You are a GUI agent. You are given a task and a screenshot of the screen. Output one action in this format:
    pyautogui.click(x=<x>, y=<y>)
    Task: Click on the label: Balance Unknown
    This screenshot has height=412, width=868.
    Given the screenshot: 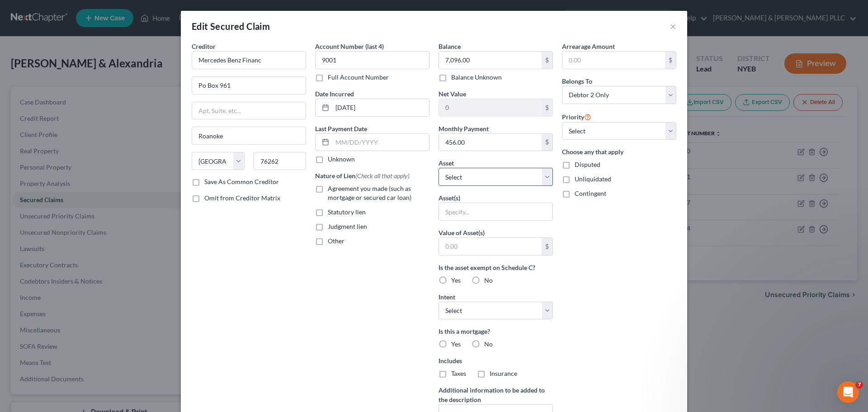 What is the action you would take?
    pyautogui.click(x=477, y=78)
    